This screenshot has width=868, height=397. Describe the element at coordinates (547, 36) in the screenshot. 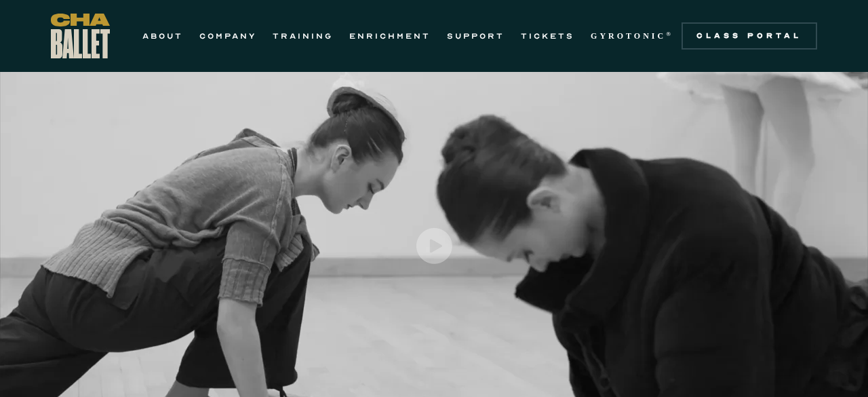

I see `a: TICKETS` at that location.